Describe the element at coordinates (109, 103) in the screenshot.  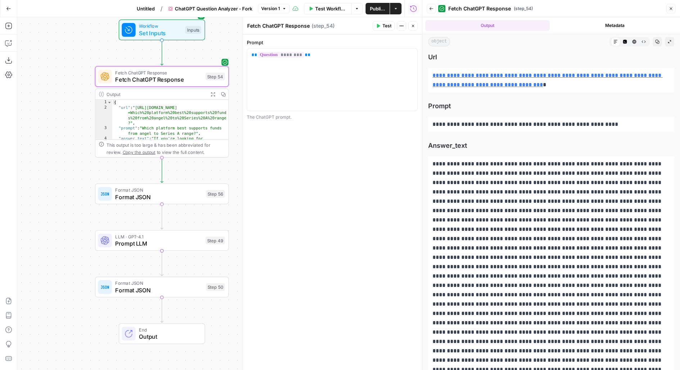
I see `span: Toggle code folding, rows 1 through 5` at that location.